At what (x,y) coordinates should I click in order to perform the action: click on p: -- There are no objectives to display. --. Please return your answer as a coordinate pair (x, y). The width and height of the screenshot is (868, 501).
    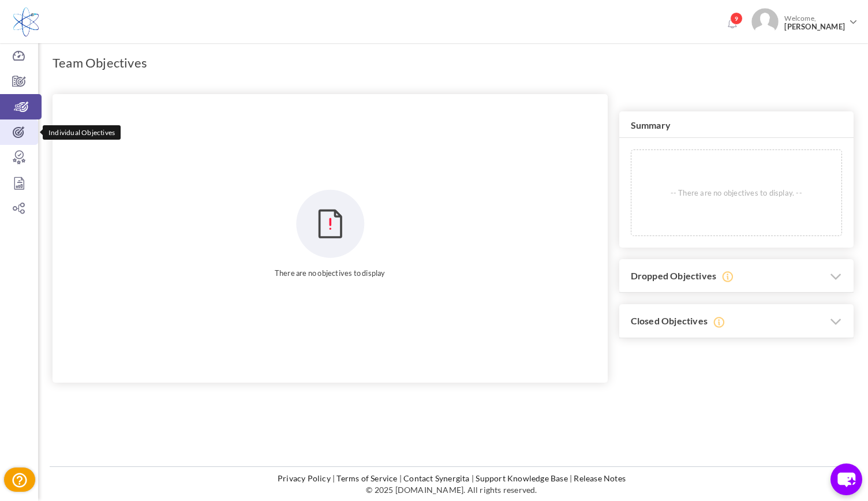
    Looking at the image, I should click on (736, 193).